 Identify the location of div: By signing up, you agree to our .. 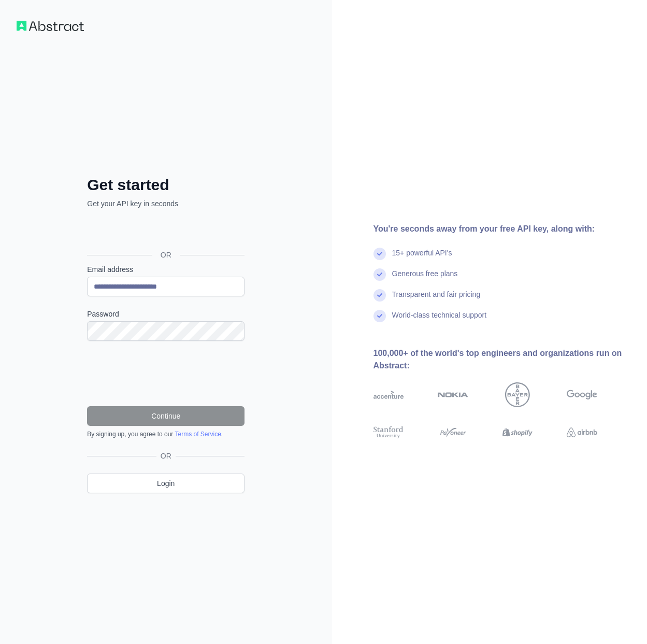
(166, 435).